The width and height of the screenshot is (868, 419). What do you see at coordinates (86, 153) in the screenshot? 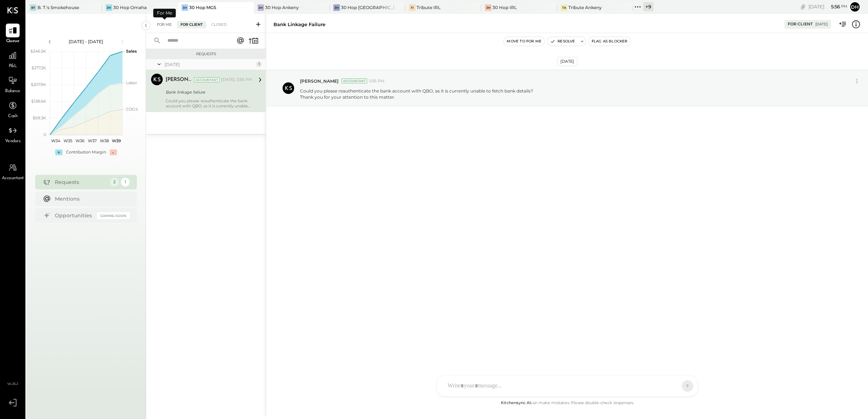
I see `div: Contribution Margin` at bounding box center [86, 153].